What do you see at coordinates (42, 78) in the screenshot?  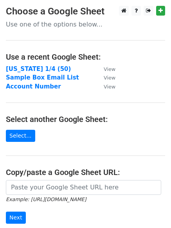 I see `a: Sample Box Email List` at bounding box center [42, 78].